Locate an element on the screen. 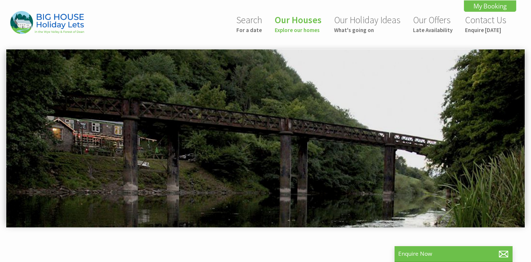  a: SearchFor a date is located at coordinates (249, 24).